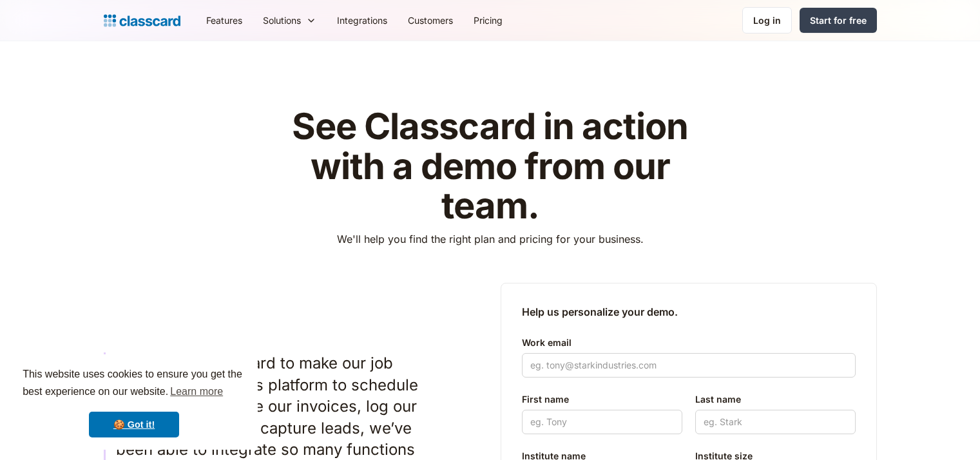  What do you see at coordinates (134, 384) in the screenshot?
I see `span: This website uses cookies to ensure you get the best experience on our website.` at bounding box center [134, 384].